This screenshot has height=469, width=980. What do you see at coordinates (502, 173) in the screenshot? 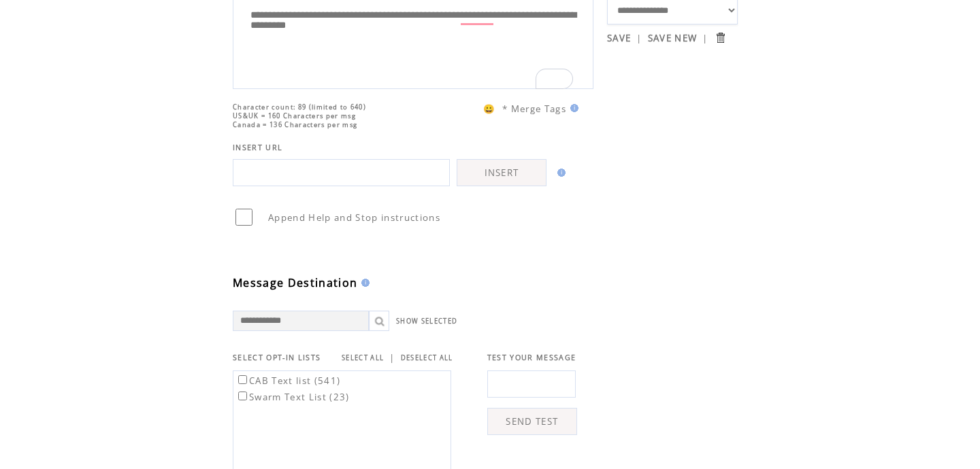
I see `a: INSERT` at bounding box center [502, 173].